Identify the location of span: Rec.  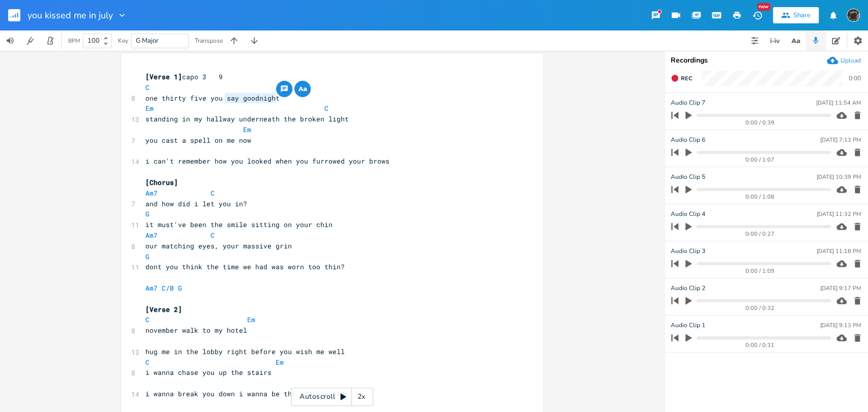
(687, 78).